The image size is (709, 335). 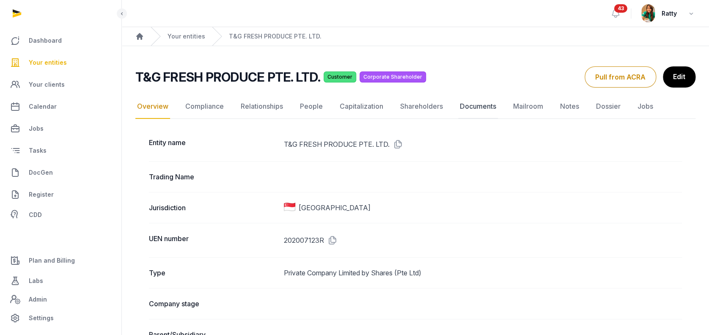 I want to click on a: Documents, so click(x=478, y=107).